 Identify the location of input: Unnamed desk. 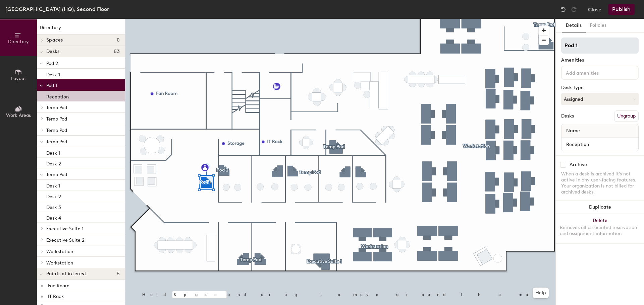
(600, 144).